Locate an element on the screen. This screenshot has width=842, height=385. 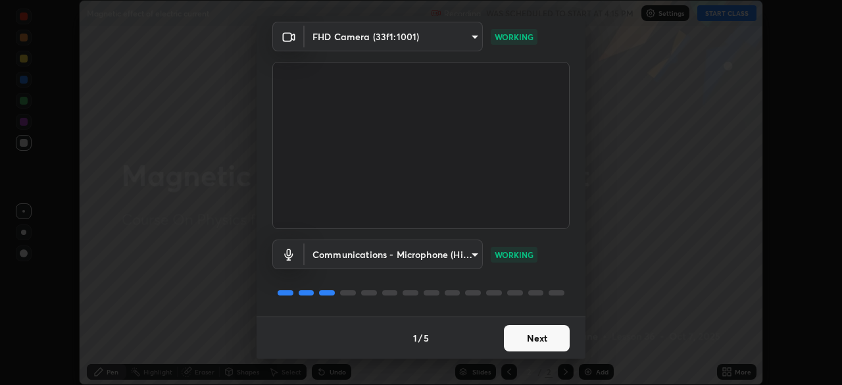
h4: 1 is located at coordinates (415, 338).